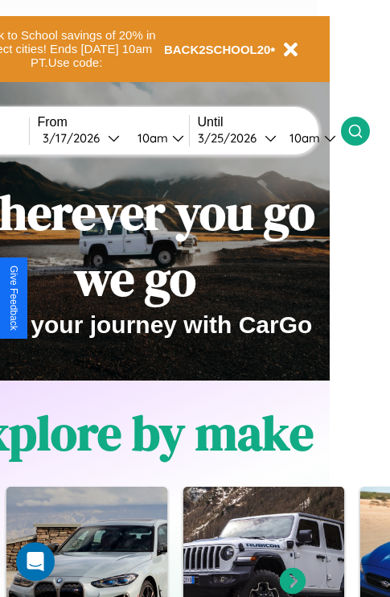 The height and width of the screenshot is (597, 390). I want to click on div: Give Feedback, so click(14, 298).